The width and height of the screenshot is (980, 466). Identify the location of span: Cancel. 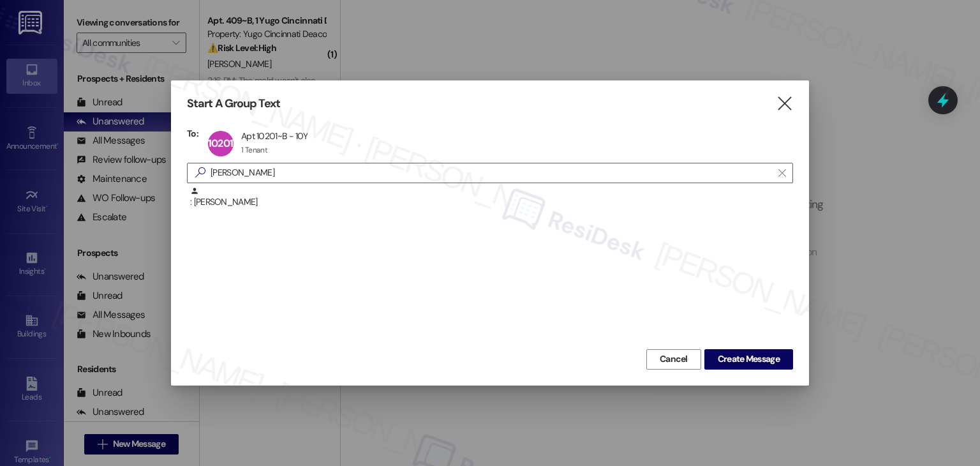
(673, 358).